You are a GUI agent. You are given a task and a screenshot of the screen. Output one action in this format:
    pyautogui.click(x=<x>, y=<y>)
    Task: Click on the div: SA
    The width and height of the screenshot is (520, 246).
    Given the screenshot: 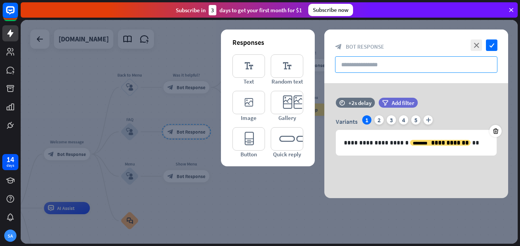 What is the action you would take?
    pyautogui.click(x=10, y=236)
    